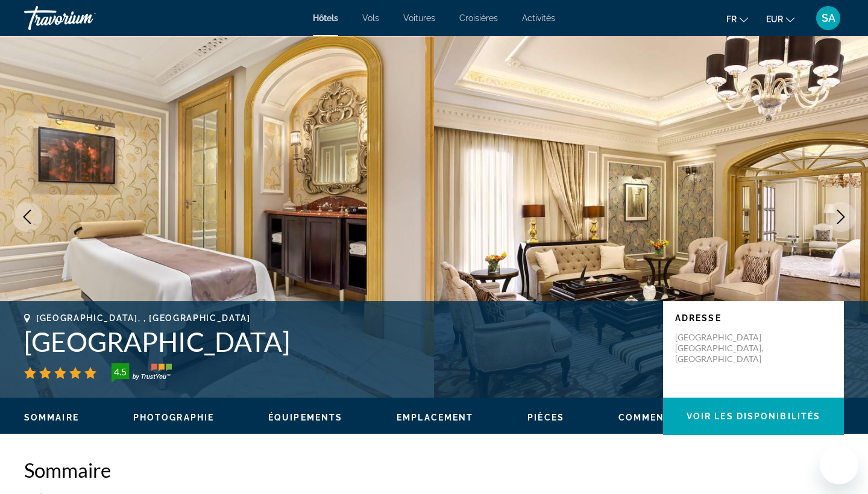 This screenshot has width=868, height=494. I want to click on a: Vols, so click(371, 18).